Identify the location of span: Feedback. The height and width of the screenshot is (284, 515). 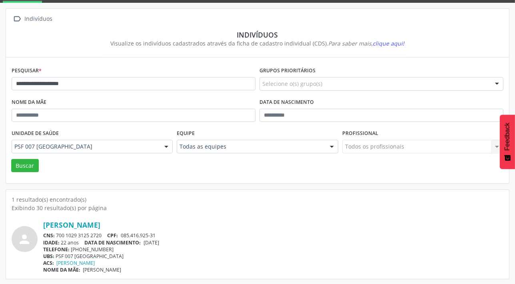
(508, 137).